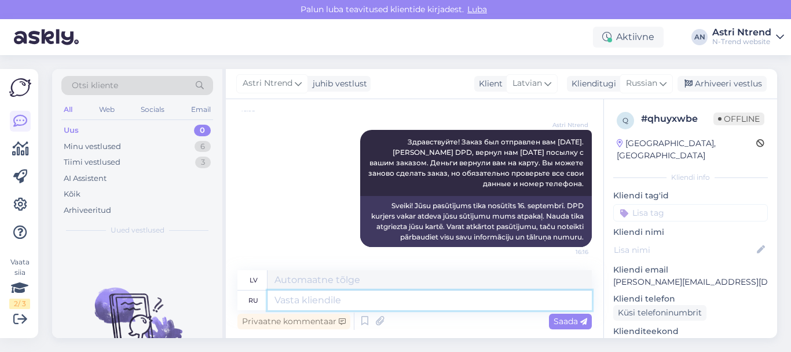 The width and height of the screenshot is (791, 352). Describe the element at coordinates (625, 120) in the screenshot. I see `span: q` at that location.